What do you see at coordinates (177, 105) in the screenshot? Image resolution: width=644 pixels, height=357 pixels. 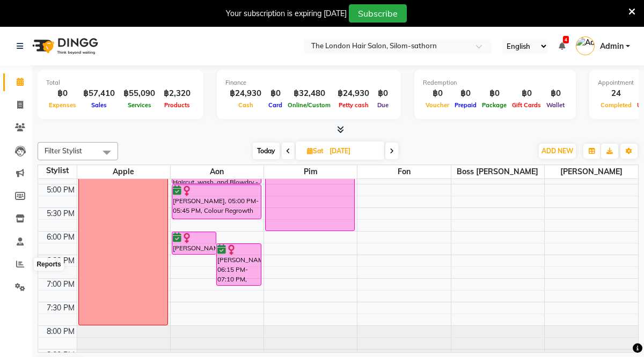 I see `span: Products` at bounding box center [177, 105].